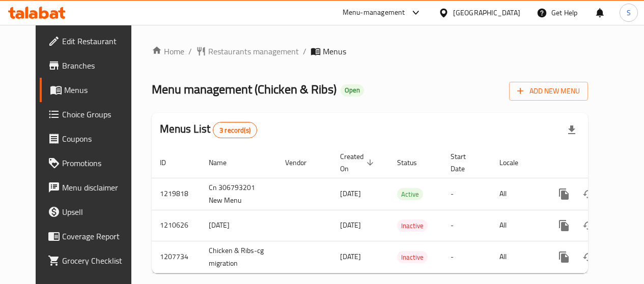  I want to click on span: Coupons, so click(98, 139).